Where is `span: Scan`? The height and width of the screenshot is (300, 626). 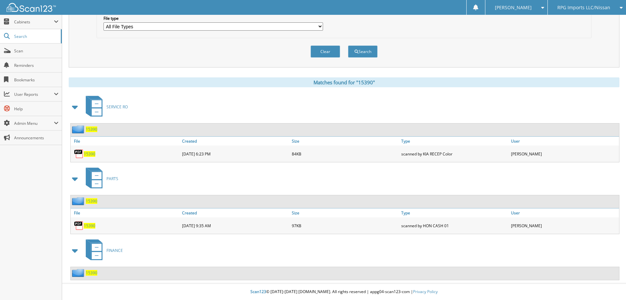 span: Scan is located at coordinates (36, 51).